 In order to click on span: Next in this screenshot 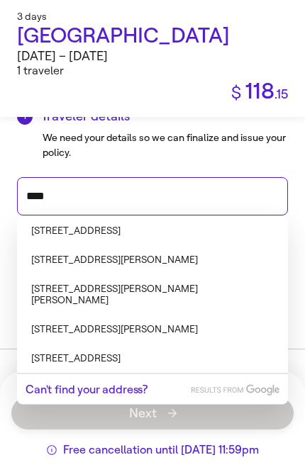, I will do `click(152, 413)`.